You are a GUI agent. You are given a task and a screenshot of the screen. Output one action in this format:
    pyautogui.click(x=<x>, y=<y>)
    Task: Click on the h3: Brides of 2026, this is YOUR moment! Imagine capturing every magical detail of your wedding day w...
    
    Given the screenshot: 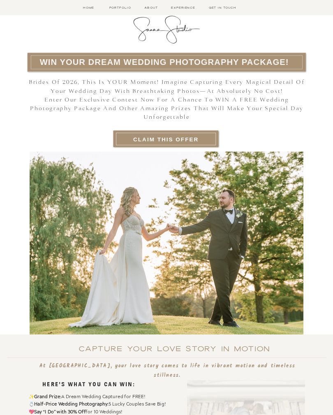 What is the action you would take?
    pyautogui.click(x=166, y=101)
    